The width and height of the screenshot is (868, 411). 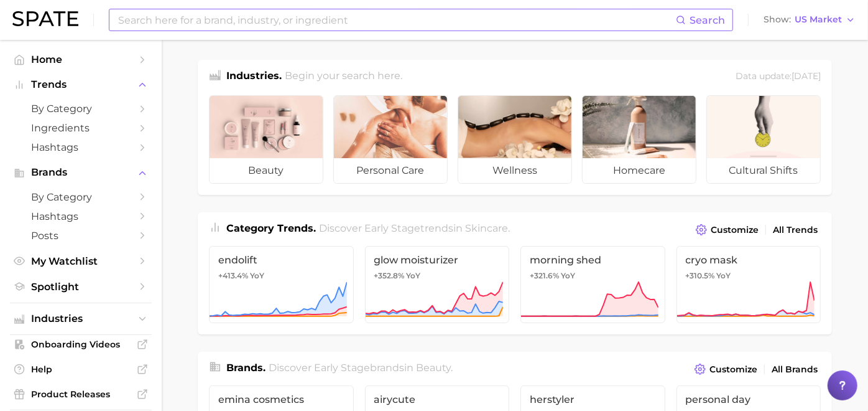 I want to click on a: homecare, so click(x=639, y=139).